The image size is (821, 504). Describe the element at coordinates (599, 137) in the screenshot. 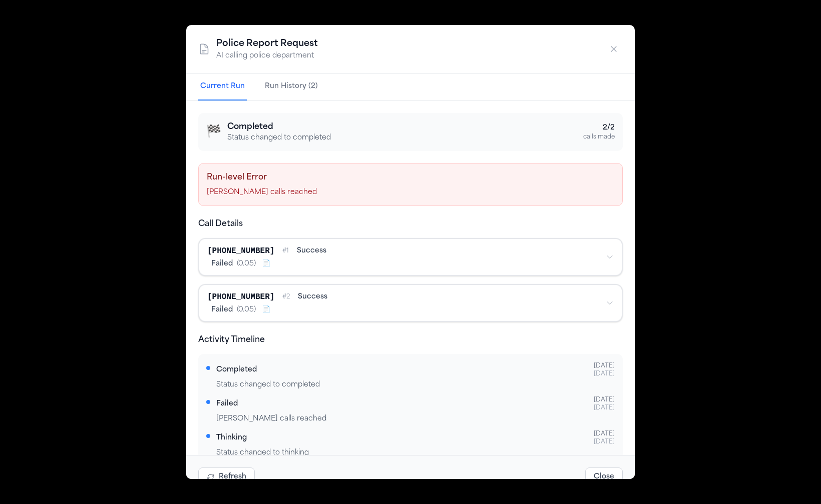

I see `div: calls made` at that location.